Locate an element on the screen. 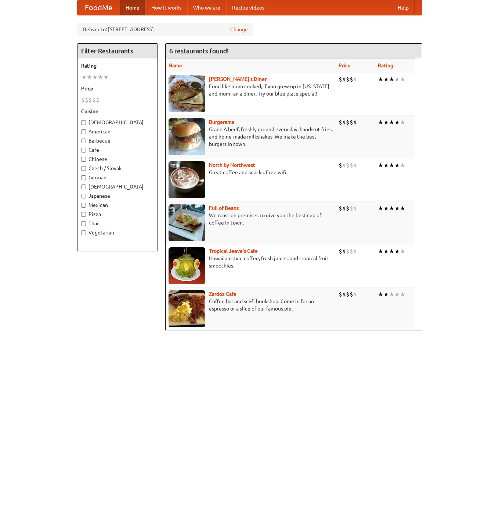 The image size is (499, 520). p: Coffee bar and sci-fi bookshop. Come in for an espresso or a slice of our famous pie. is located at coordinates (251, 305).